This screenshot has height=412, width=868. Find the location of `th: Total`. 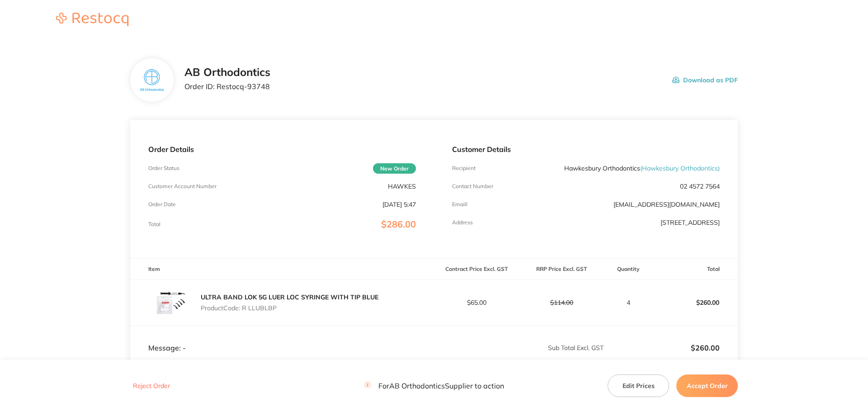

th: Total is located at coordinates (695, 269).